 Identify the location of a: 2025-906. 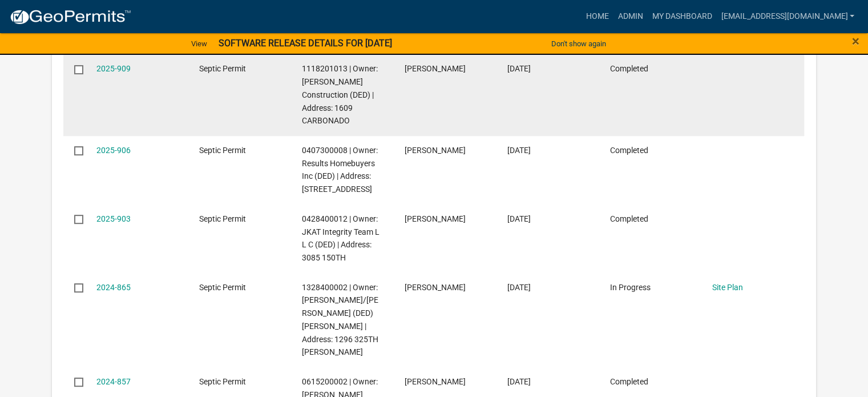
(114, 150).